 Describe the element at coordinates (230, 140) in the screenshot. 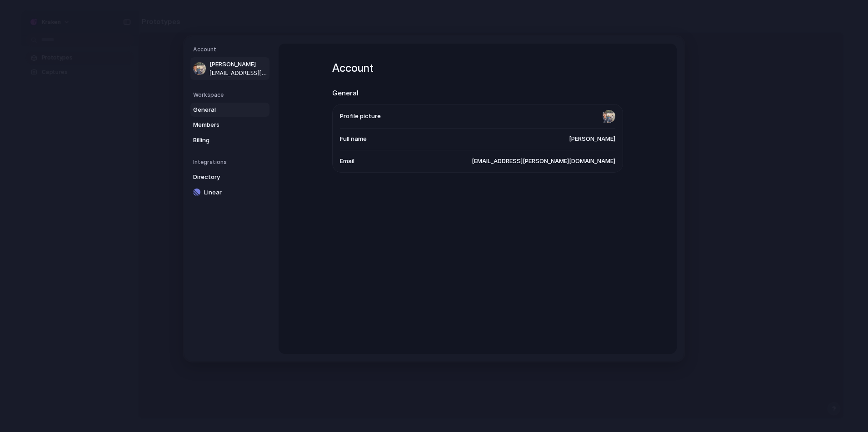

I see `a: Billing` at that location.